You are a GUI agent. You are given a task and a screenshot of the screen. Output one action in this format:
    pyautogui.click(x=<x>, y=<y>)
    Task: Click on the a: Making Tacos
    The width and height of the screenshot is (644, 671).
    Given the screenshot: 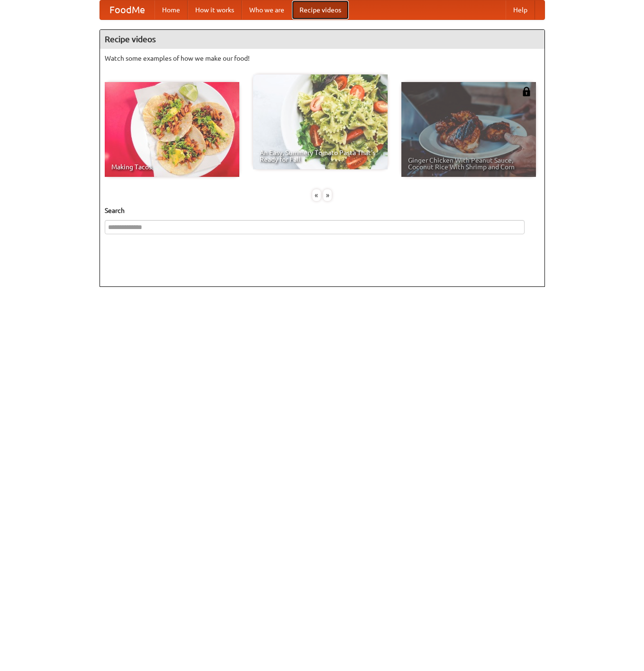 What is the action you would take?
    pyautogui.click(x=172, y=130)
    